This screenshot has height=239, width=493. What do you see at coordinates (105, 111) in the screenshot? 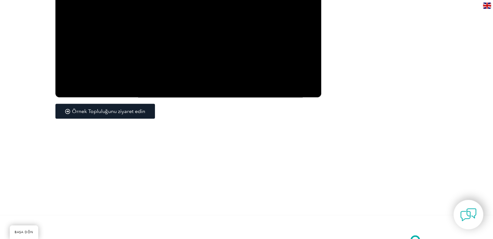
I see `a: Örnek Topluluğunu ziyaret edin` at bounding box center [105, 111].